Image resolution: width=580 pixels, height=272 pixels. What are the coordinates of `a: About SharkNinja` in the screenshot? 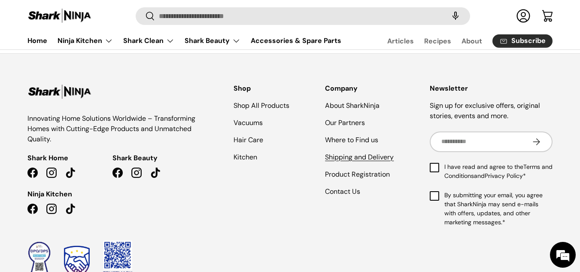 It's located at (352, 105).